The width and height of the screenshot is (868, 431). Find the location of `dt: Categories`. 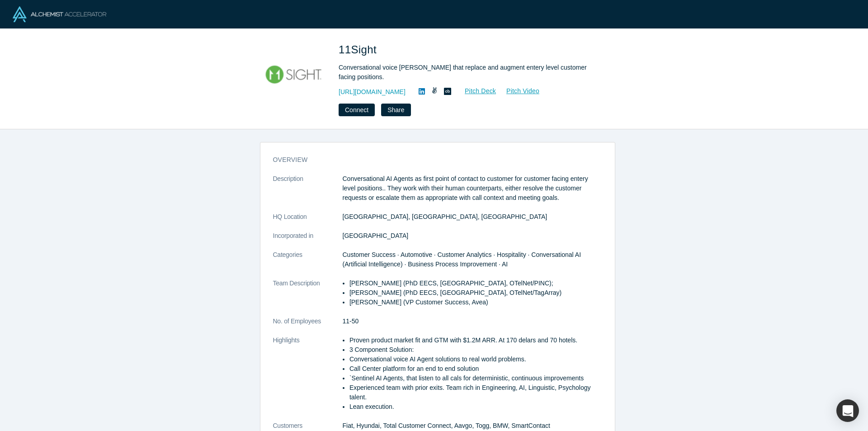

dt: Categories is located at coordinates (308, 264).